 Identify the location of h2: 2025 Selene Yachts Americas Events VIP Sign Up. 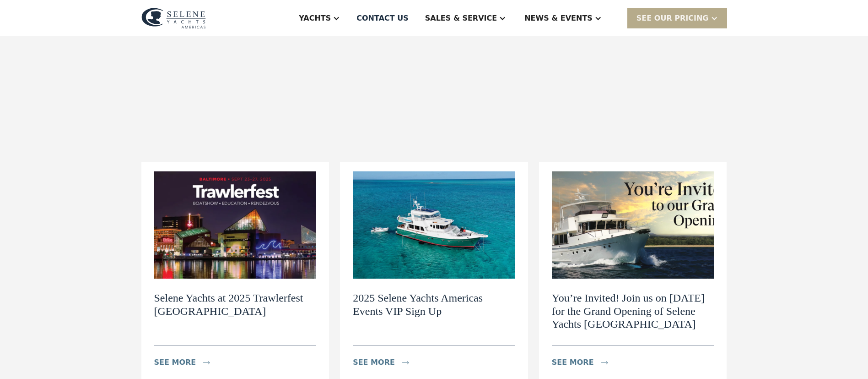
(434, 305).